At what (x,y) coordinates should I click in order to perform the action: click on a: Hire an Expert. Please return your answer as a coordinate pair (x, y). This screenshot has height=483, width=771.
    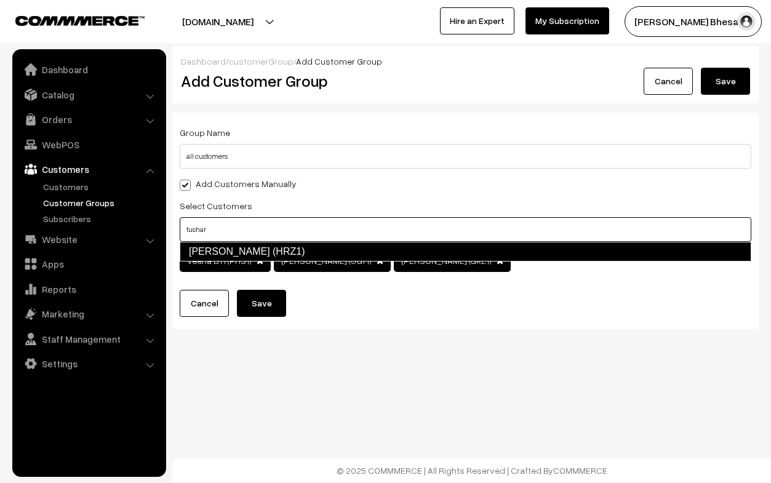
    Looking at the image, I should click on (477, 21).